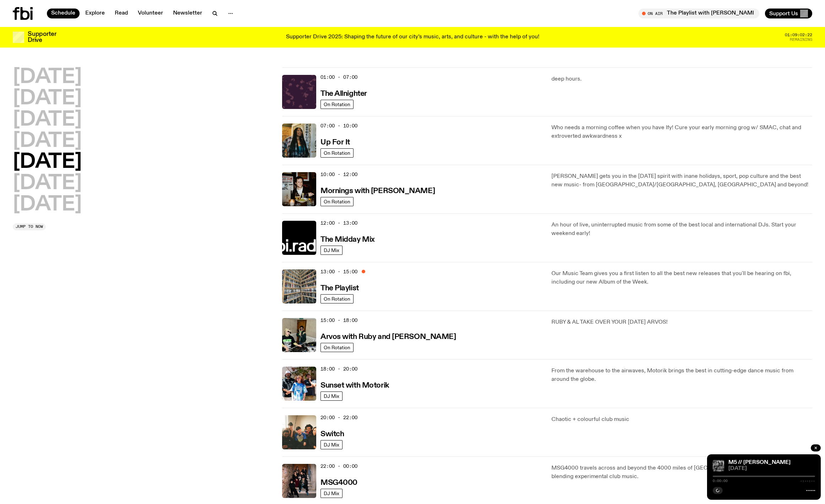 The height and width of the screenshot is (504, 825). What do you see at coordinates (299, 287) in the screenshot?
I see `img: A corner shot of the fbi music library` at bounding box center [299, 287].